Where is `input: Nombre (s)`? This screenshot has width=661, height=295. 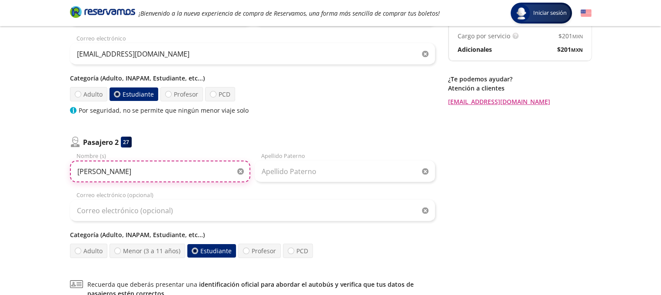 input: Nombre (s) is located at coordinates (160, 171).